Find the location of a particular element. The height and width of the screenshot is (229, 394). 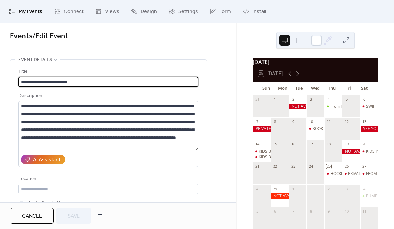

div: 19 is located at coordinates (346, 144).